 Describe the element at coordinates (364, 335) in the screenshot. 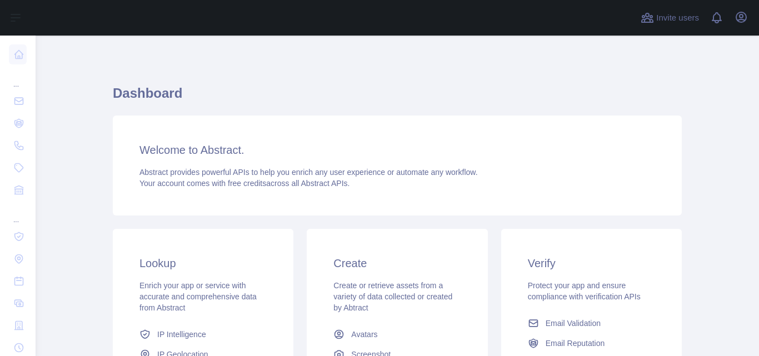

I see `span: Avatars` at that location.